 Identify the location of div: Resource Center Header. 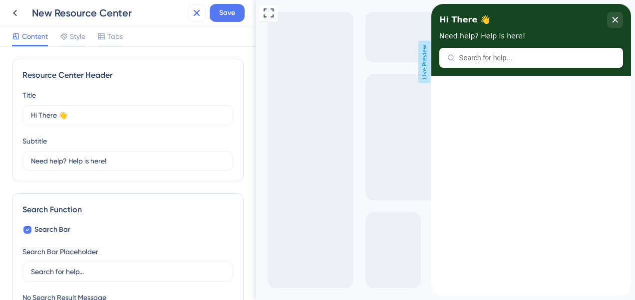
(128, 75).